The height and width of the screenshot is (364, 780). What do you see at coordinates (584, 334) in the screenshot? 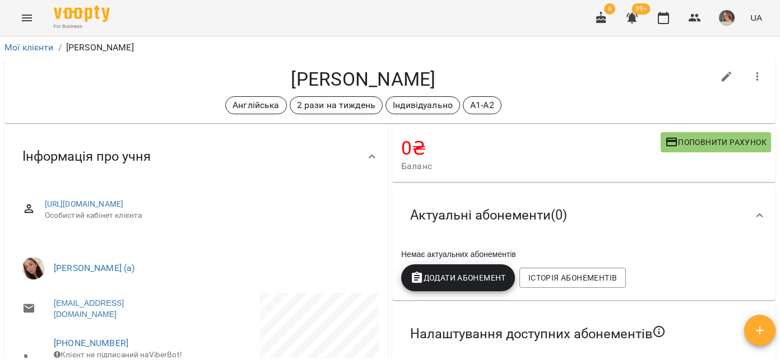
I see `div: Налаштування доступних абонементів` at bounding box center [584, 334].